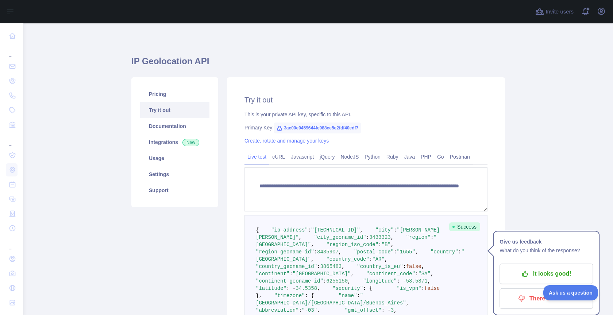 Image resolution: width=613 pixels, height=315 pixels. Describe the element at coordinates (559, 12) in the screenshot. I see `span: Invite users` at that location.